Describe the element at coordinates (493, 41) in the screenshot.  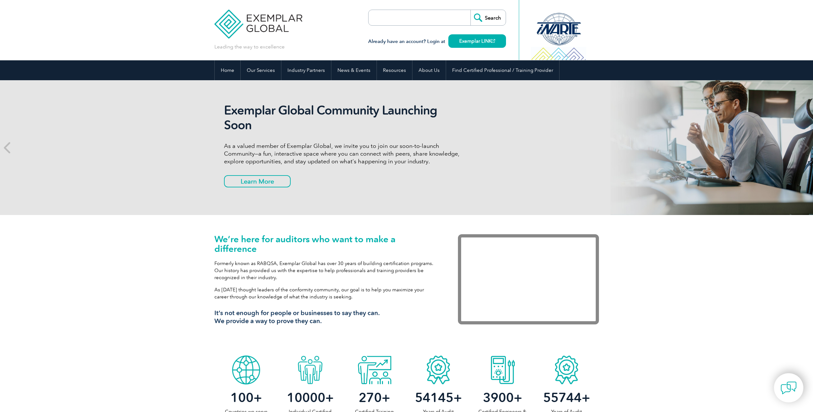
I see `img: open_square.png` at that location.